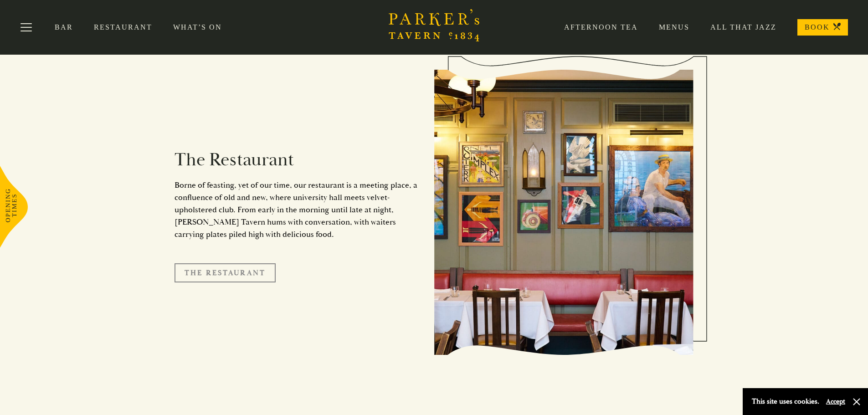 This screenshot has width=868, height=415. I want to click on h2: The Restaurant, so click(298, 160).